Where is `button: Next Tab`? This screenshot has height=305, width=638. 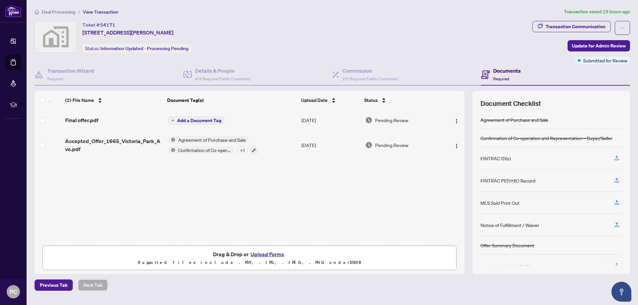
button: Next Tab is located at coordinates (93, 285).